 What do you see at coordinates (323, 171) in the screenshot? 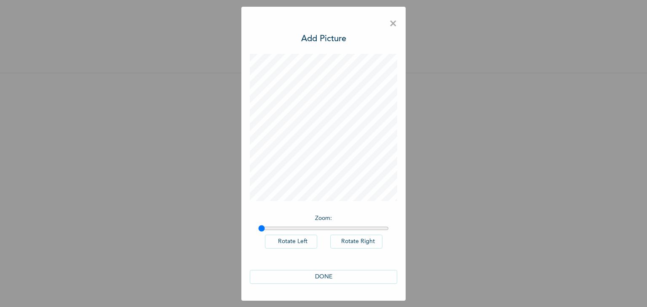
I see `span: Please add a recent Passport Photograph` at bounding box center [323, 171].